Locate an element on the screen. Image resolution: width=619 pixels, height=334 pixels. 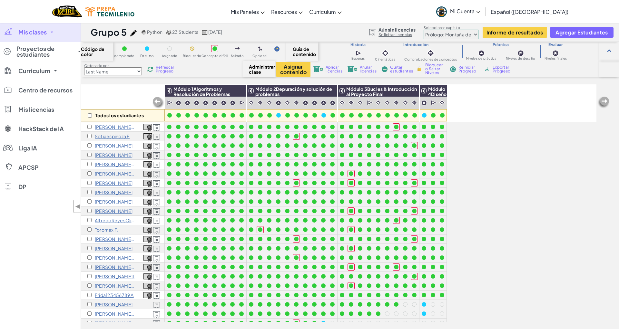
img: IconSkippedLevel.svg is located at coordinates (237, 48).